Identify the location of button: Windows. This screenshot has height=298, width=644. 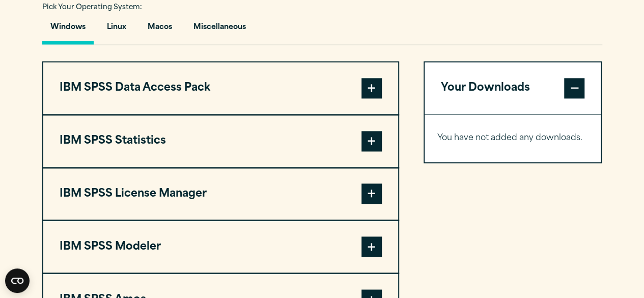
(67, 29).